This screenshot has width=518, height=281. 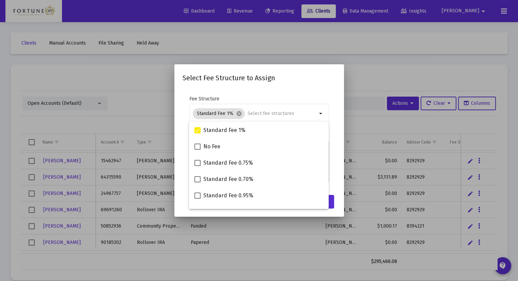 I want to click on span: Standard Fee 0.75%, so click(x=228, y=163).